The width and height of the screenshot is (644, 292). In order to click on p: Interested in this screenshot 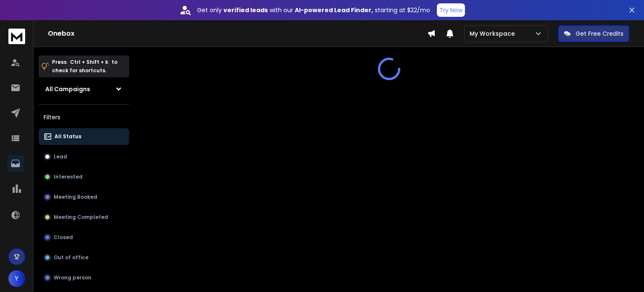, I will do `click(68, 176)`.